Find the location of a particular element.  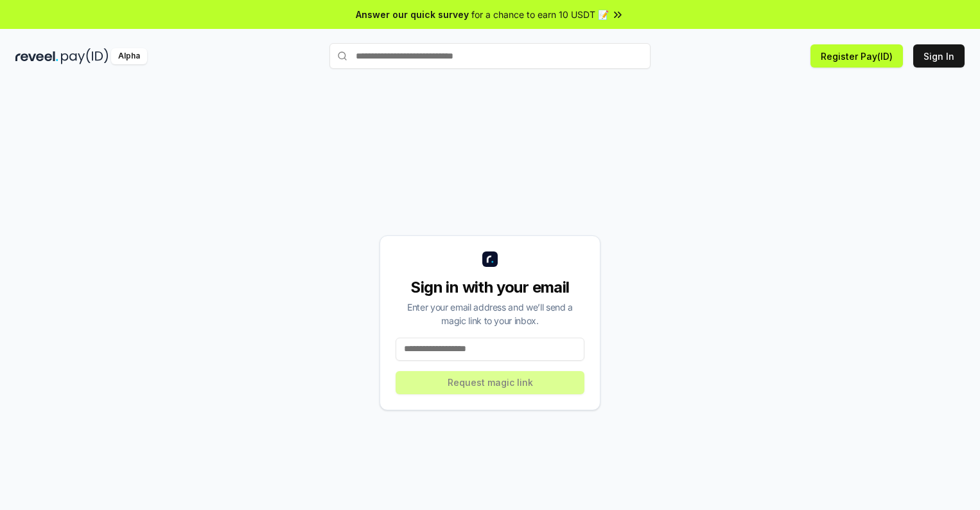

div: Enter your email address and we’ll send a magic link to your inbox. is located at coordinates (490, 314).